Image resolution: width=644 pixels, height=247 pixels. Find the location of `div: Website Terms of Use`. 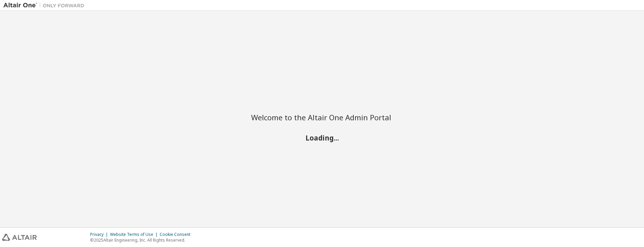

div: Website Terms of Use is located at coordinates (135, 234).